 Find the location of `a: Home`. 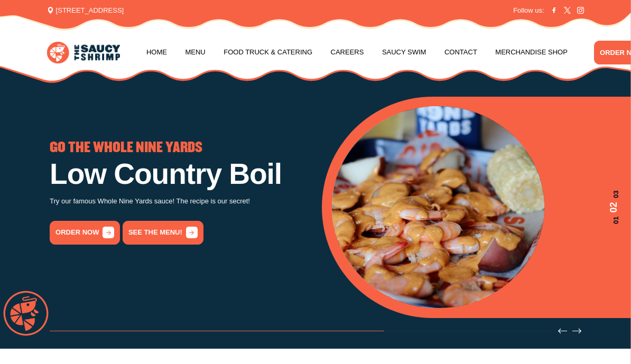

a: Home is located at coordinates (156, 52).